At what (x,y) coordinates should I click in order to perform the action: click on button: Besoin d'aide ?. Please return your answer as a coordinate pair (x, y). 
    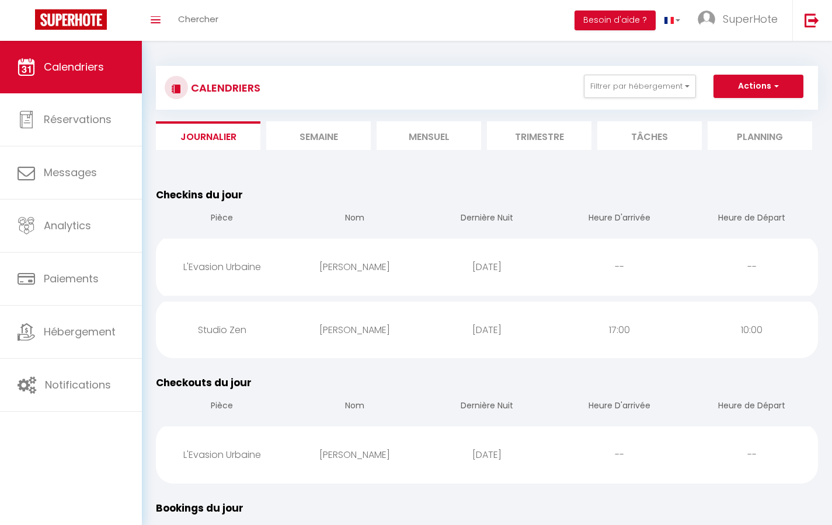
    Looking at the image, I should click on (615, 20).